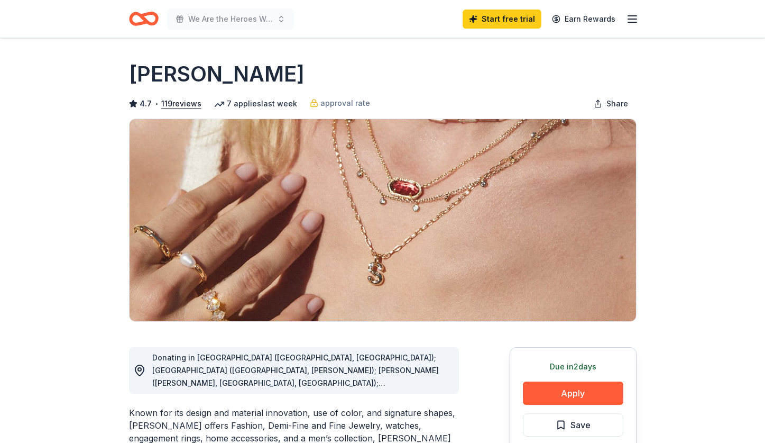 Image resolution: width=765 pixels, height=443 pixels. I want to click on button: Save, so click(573, 425).